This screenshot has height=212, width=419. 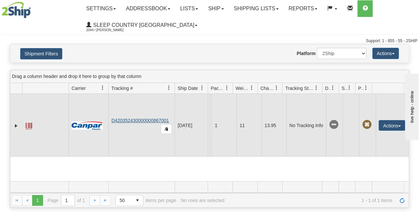 What do you see at coordinates (202, 88) in the screenshot?
I see `a: Ship Date filter column settings` at bounding box center [202, 88].